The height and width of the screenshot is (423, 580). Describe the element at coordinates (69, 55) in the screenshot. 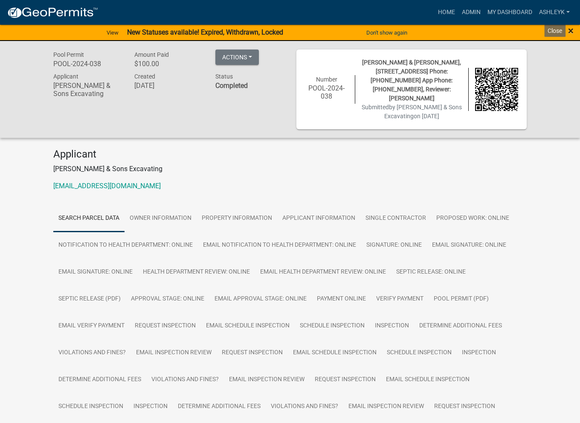

I see `span: Pool Permit` at that location.